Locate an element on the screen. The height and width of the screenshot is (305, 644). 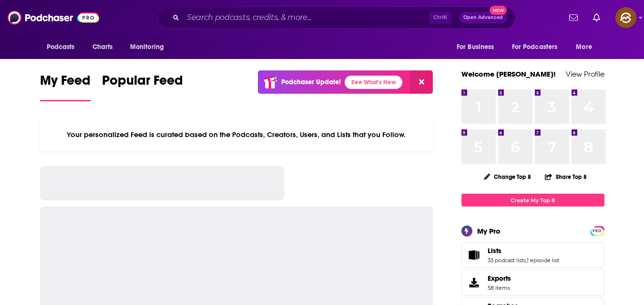
a: Charts is located at coordinates (102, 47).